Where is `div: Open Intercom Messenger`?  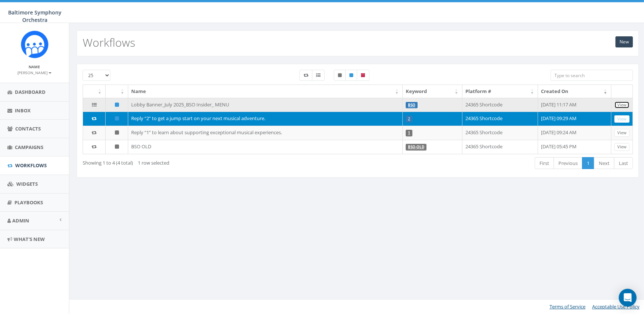 div: Open Intercom Messenger is located at coordinates (628, 297).